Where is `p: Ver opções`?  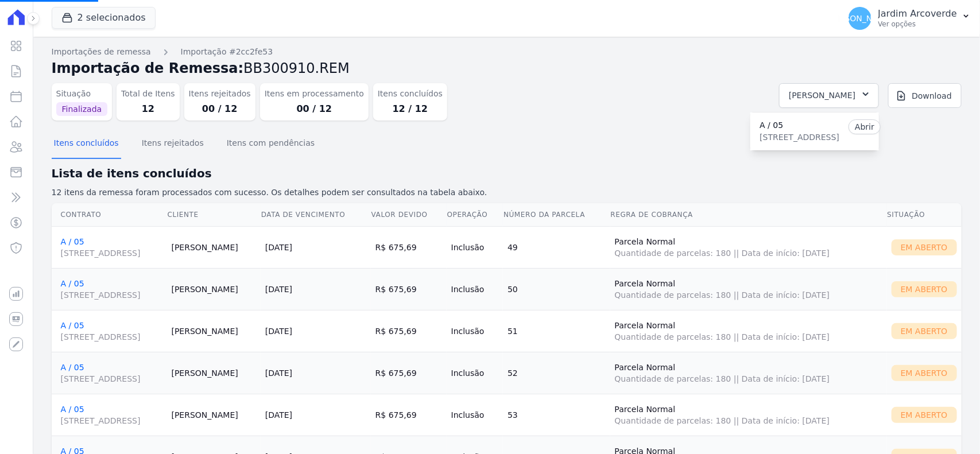 p: Ver opções is located at coordinates (918, 24).